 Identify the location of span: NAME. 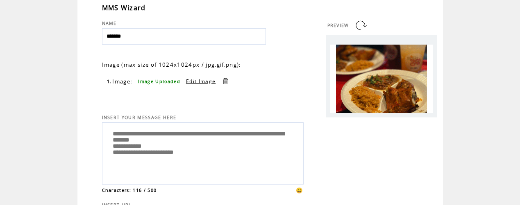
(109, 23).